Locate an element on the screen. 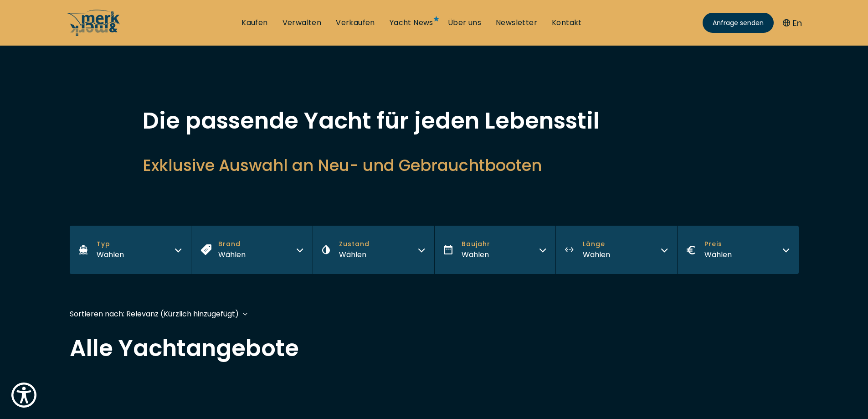  span: Typ is located at coordinates (110, 244).